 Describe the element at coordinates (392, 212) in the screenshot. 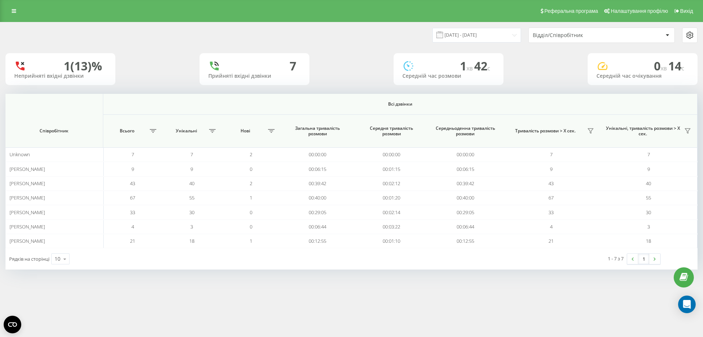

I see `td: 00:02:14` at that location.